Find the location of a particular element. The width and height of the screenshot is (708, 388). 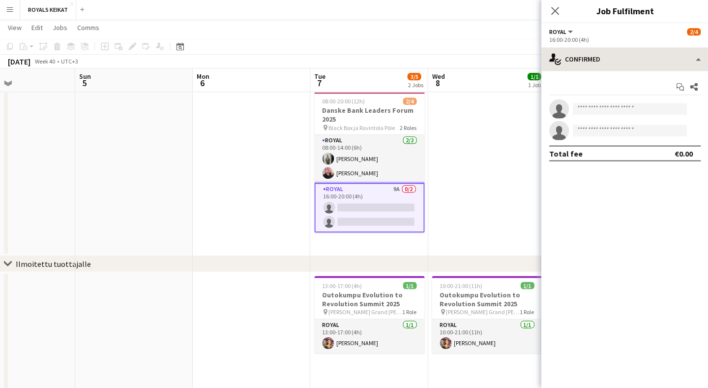

div: €0.00 is located at coordinates (683, 153).